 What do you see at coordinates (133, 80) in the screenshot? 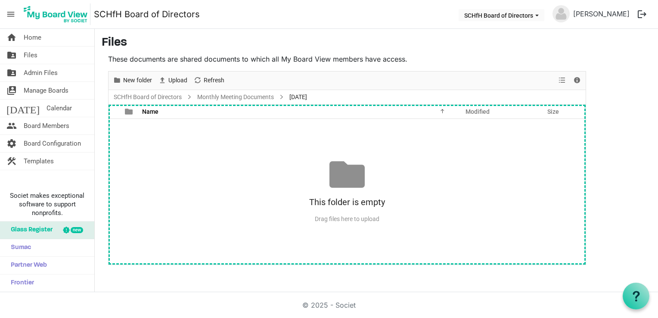
I see `button: New folder` at bounding box center [133, 80].